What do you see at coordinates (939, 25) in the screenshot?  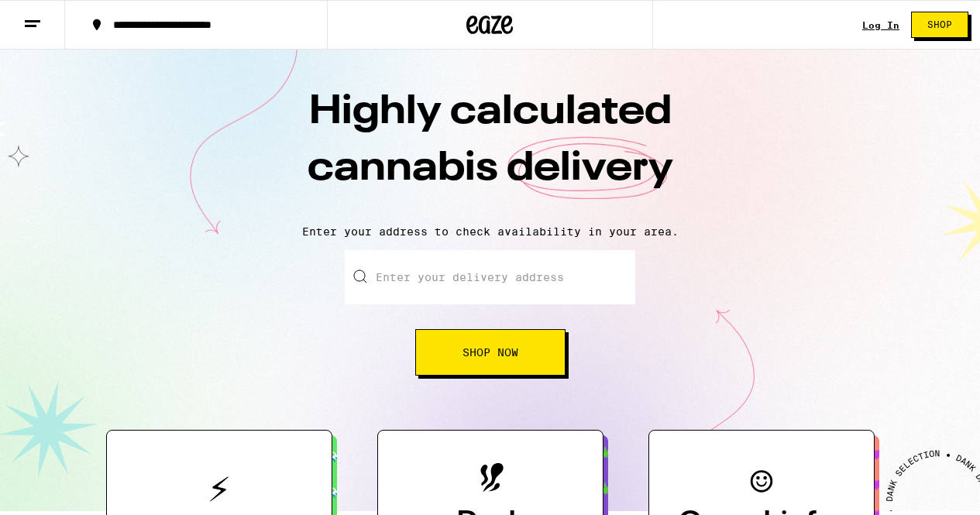 I see `button: Shop` at bounding box center [939, 25].